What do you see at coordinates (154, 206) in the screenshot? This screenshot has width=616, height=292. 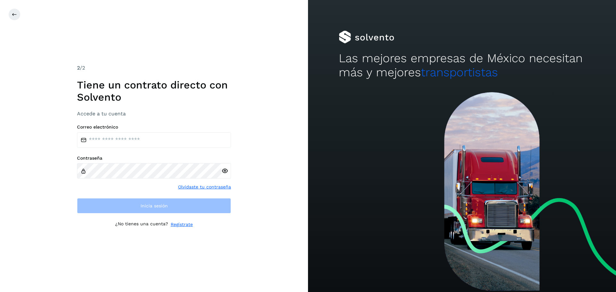 I see `button: Inicia sesión` at bounding box center [154, 206].